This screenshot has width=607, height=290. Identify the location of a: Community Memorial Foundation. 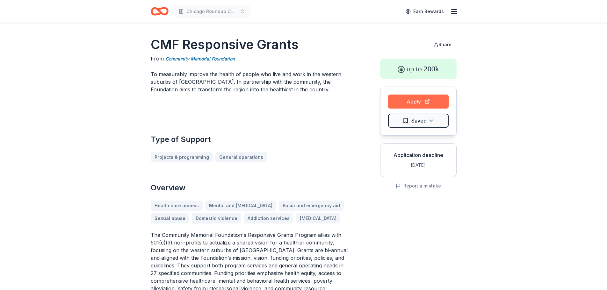
(200, 59).